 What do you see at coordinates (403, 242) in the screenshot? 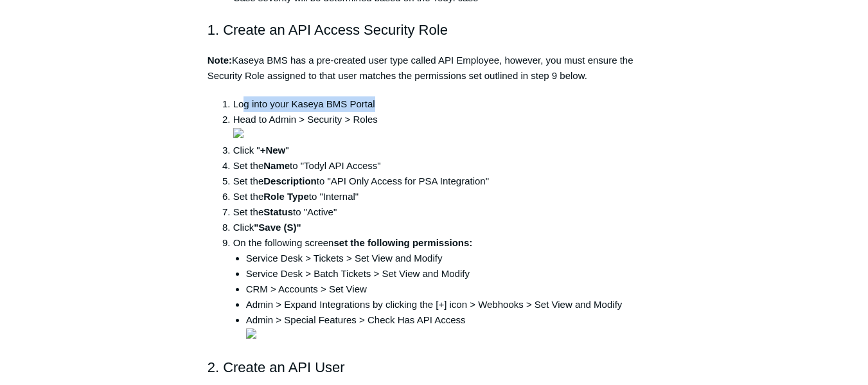
I see `strong: set the following permissions:` at bounding box center [403, 242].